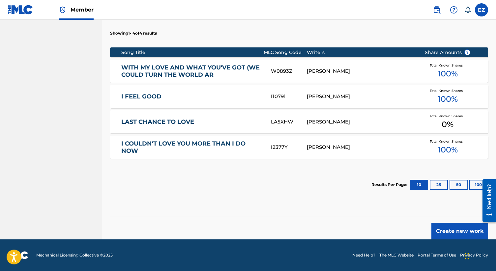  Describe the element at coordinates (437, 255) in the screenshot. I see `a: Portal Terms of Use` at that location.